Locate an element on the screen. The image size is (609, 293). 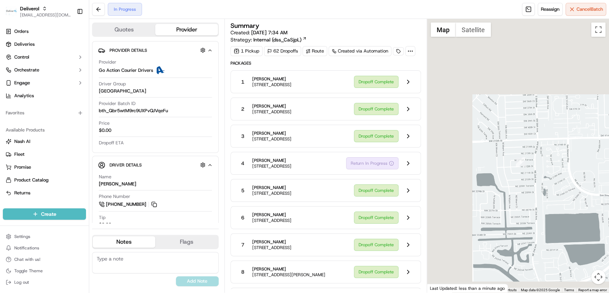
a: 📗Knowledge Base is located at coordinates (31, 163).